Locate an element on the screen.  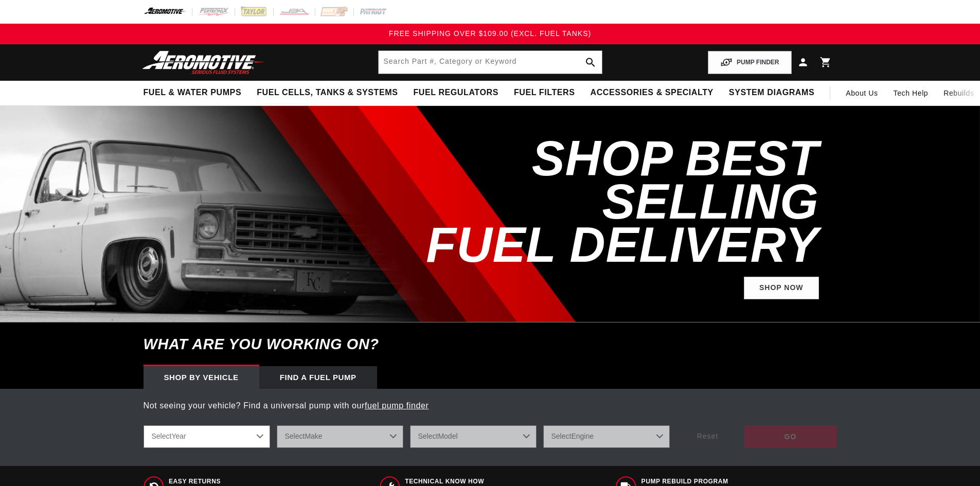
span: Easy Returns is located at coordinates (221, 481).